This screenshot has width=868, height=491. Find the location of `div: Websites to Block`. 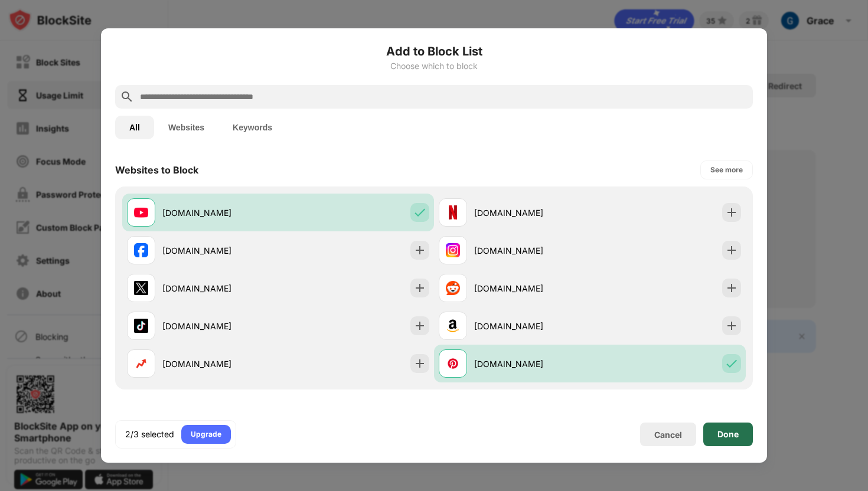

div: Websites to Block is located at coordinates (156, 170).